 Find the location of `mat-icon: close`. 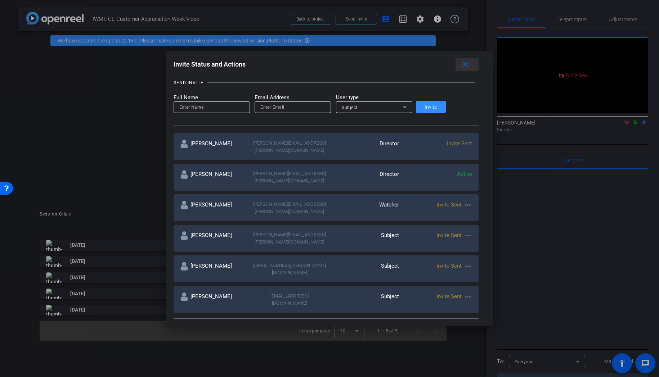

mat-icon: close is located at coordinates (465, 64).